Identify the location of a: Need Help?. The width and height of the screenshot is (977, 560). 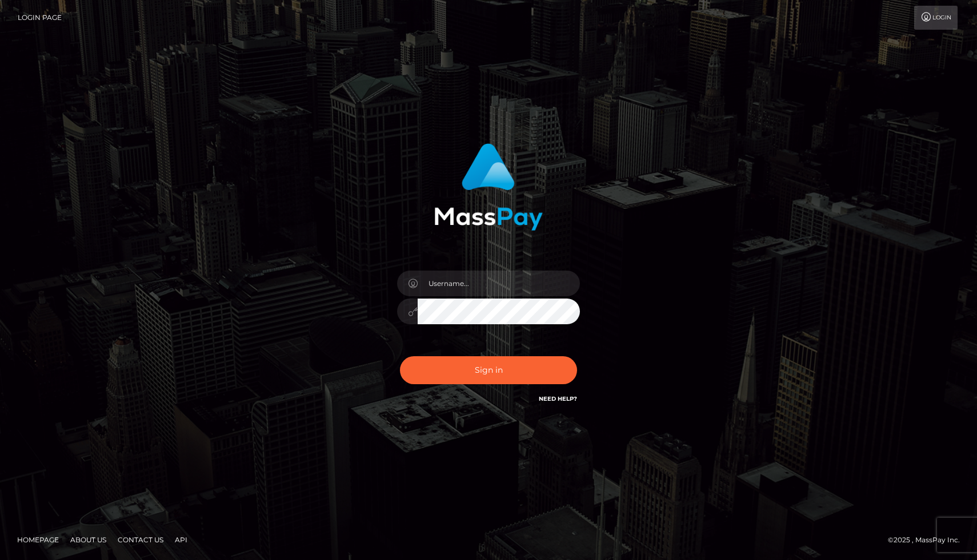
(558, 399).